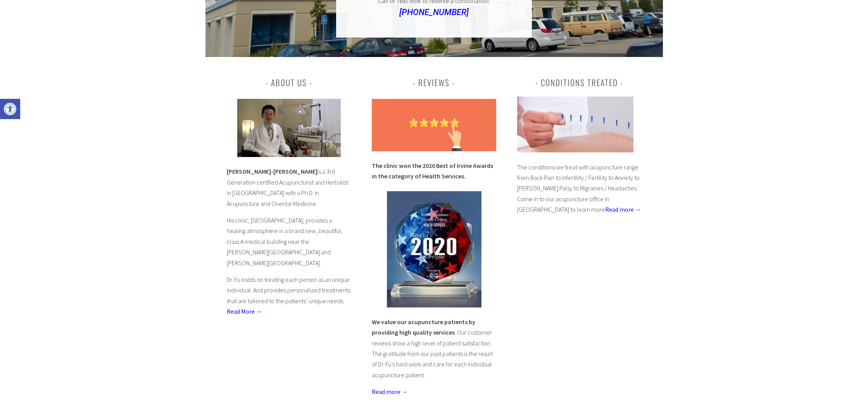 This screenshot has height=411, width=868. Describe the element at coordinates (579, 189) in the screenshot. I see `p: The conditions we treat with acupuncture range from Back Pain to Infertility / Fertility to Anxie...` at that location.